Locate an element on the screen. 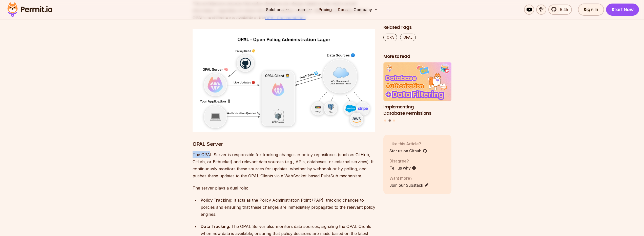 This screenshot has height=236, width=644. h2: More to read is located at coordinates (418, 56).